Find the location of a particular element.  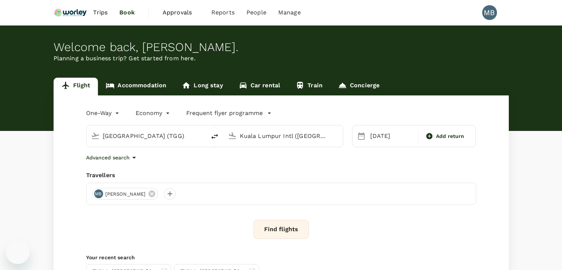

div: Travellers is located at coordinates (281, 175).